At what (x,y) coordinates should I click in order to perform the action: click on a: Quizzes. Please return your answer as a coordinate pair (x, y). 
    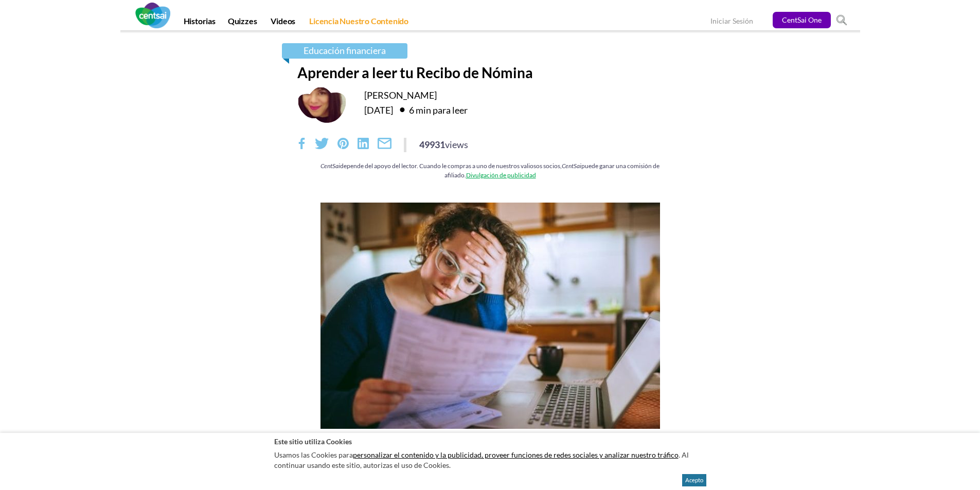
    Looking at the image, I should click on (242, 23).